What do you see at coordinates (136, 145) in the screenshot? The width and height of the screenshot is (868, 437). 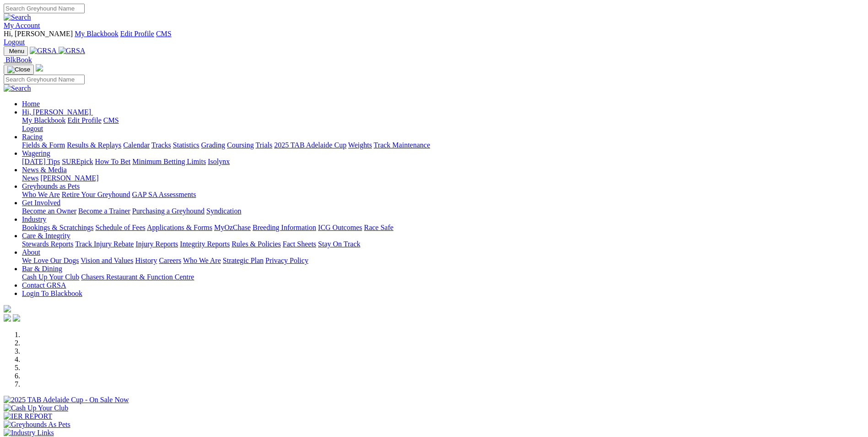 I see `a: Calendar` at bounding box center [136, 145].